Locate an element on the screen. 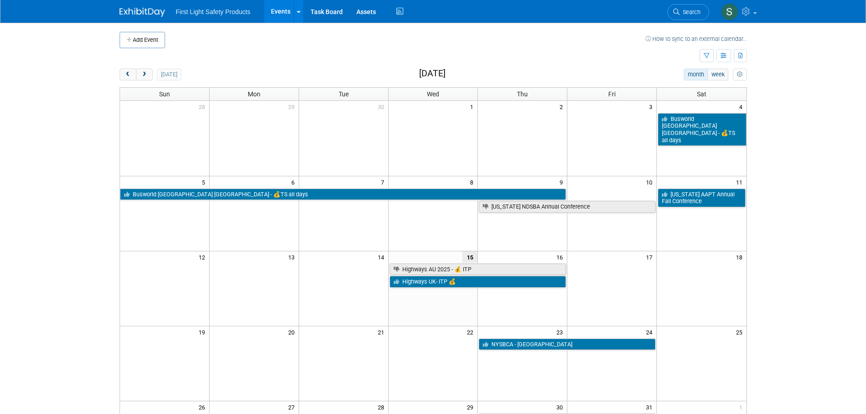 The height and width of the screenshot is (414, 866). img: Steph Willemsen is located at coordinates (729, 12).